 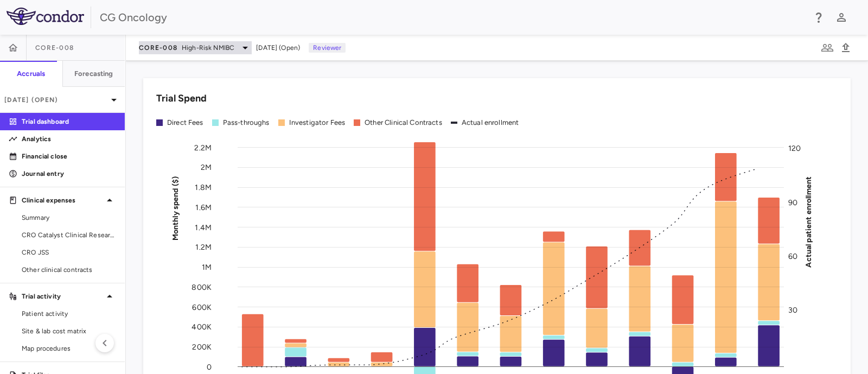 What do you see at coordinates (203, 188) in the screenshot?
I see `tspan: 1.8M` at bounding box center [203, 188].